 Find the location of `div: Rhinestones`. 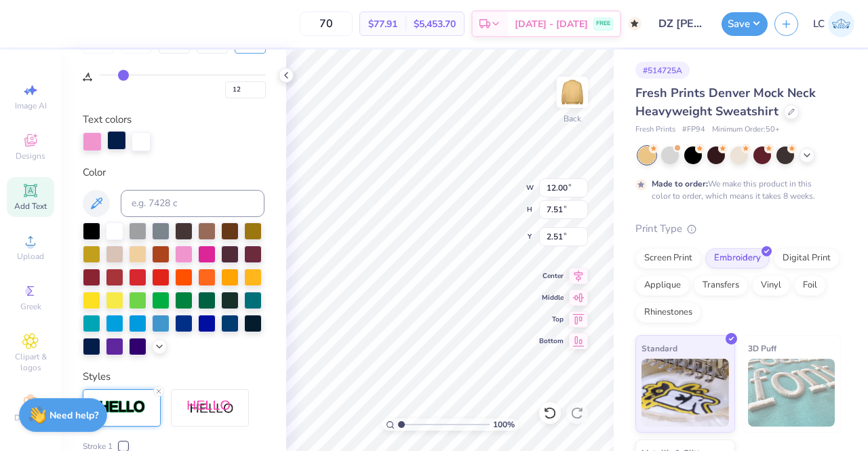

div: Rhinestones is located at coordinates (668, 312).